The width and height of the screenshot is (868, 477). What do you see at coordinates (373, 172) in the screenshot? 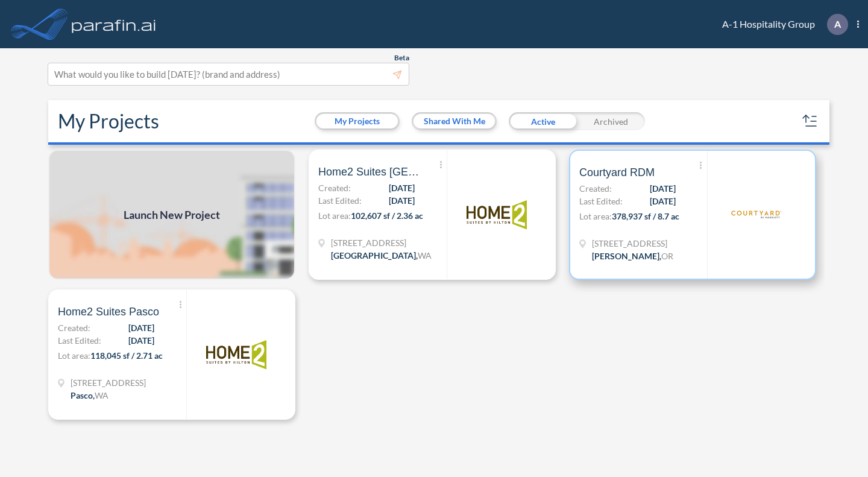
I see `span: Home2 Suites Spokane Valley` at bounding box center [373, 172].